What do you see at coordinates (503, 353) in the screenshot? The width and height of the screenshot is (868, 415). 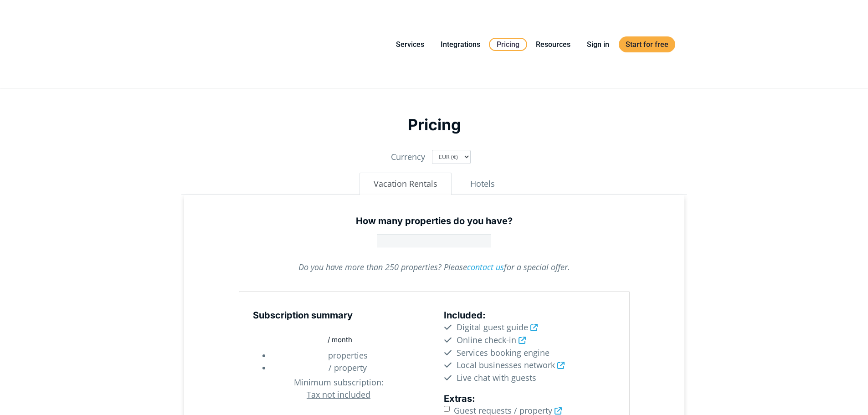 I see `span: Services booking engine` at bounding box center [503, 353].